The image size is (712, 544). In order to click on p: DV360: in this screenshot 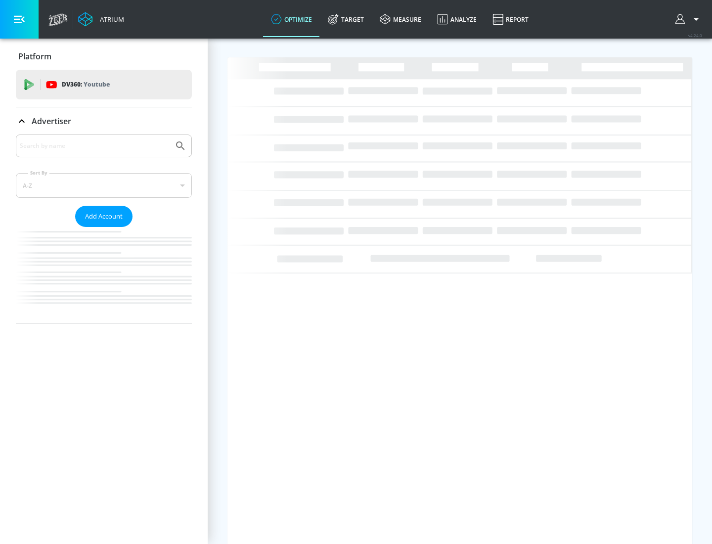, I will do `click(86, 85)`.